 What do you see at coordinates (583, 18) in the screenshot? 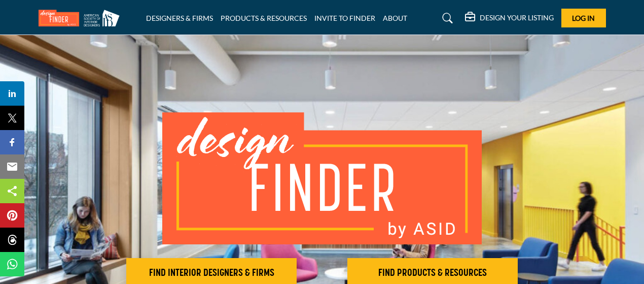
I see `button: Log In` at bounding box center [583, 18].